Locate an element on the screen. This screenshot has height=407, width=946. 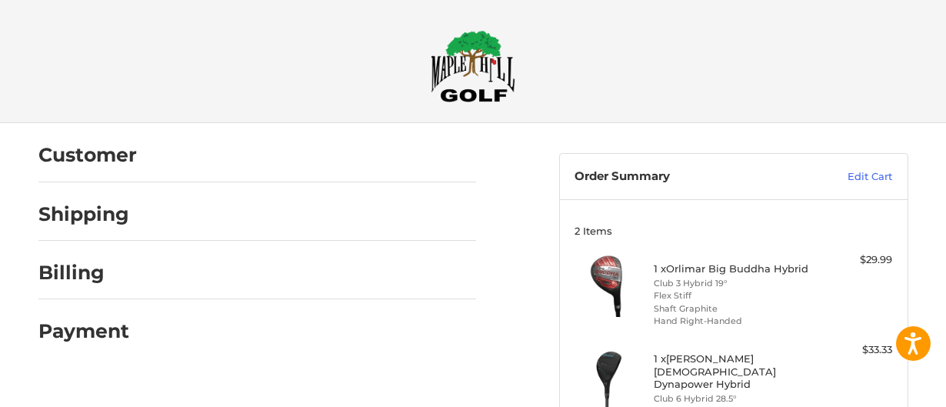
h2: Shipping is located at coordinates (84, 214).